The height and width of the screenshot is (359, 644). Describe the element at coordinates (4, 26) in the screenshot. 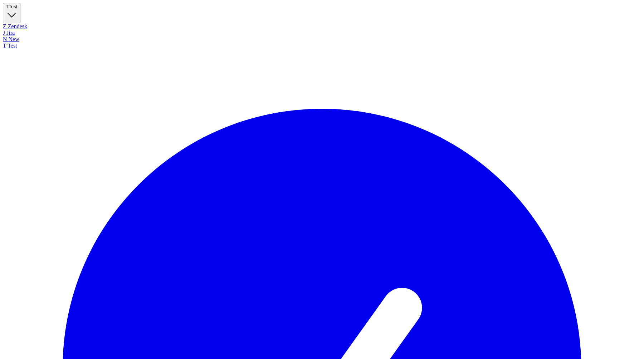

I see `span: Z` at that location.